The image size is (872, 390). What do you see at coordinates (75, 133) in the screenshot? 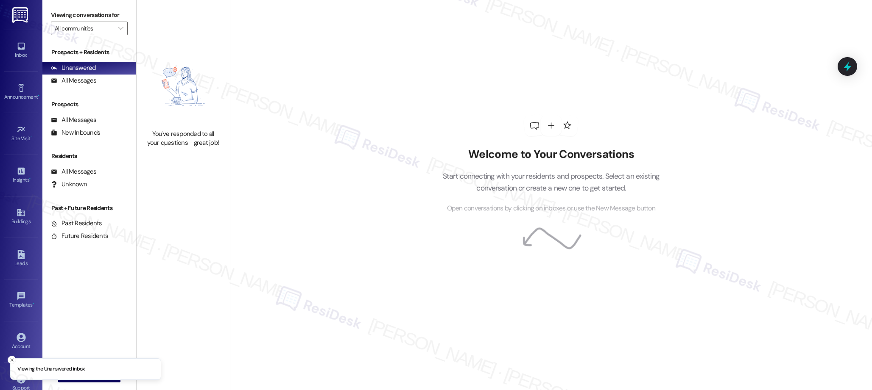
I see `div: New Inbounds` at bounding box center [75, 133].